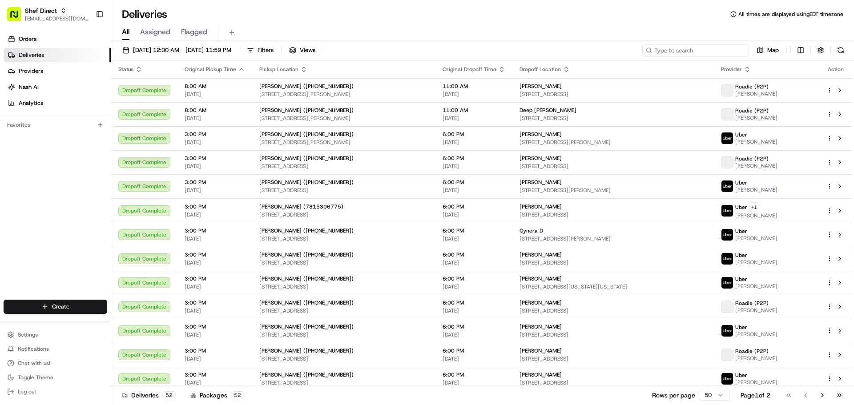  What do you see at coordinates (469, 69) in the screenshot?
I see `span: Original Dropoff Time` at bounding box center [469, 69].